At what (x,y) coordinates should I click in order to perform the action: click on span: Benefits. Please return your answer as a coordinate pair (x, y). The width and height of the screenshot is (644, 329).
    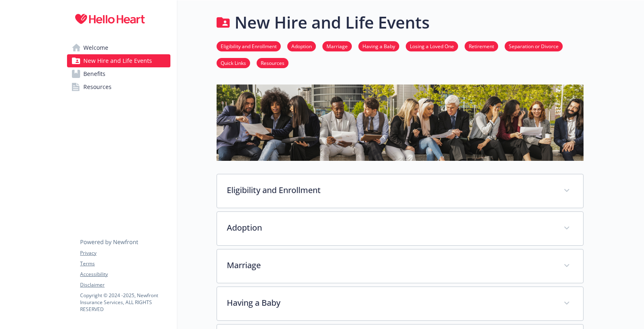
    Looking at the image, I should click on (94, 74).